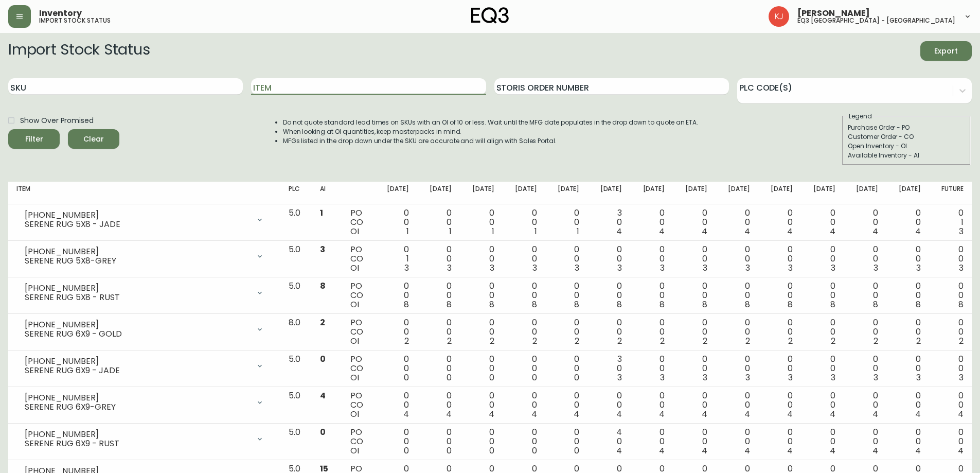  What do you see at coordinates (137, 225) in the screenshot?
I see `div: SERENE RUG 5X8 - JADE` at bounding box center [137, 225].